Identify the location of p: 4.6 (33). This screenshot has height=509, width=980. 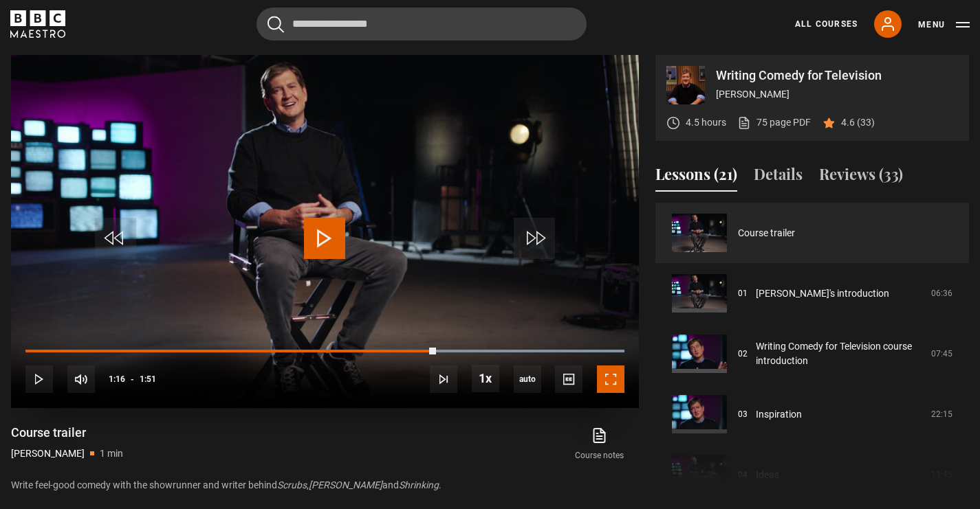
(858, 122).